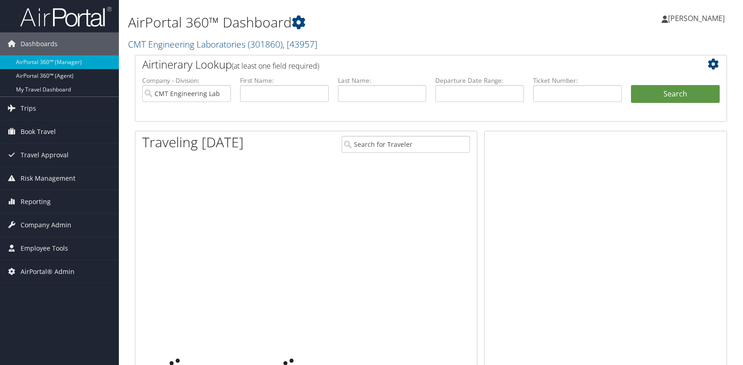 This screenshot has height=365, width=743. What do you see at coordinates (44, 248) in the screenshot?
I see `span: Employee Tools` at bounding box center [44, 248].